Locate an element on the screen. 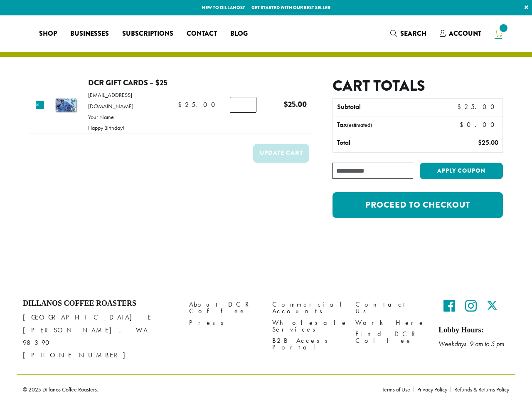  a: Privacy Policy is located at coordinates (432, 390).